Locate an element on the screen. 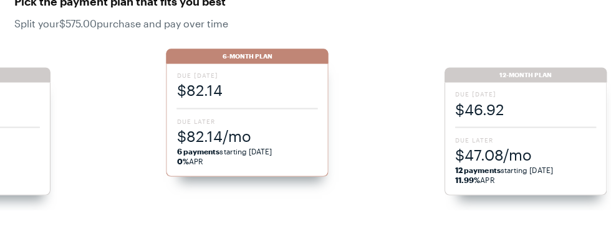 The image size is (611, 244). strong: 11.99% is located at coordinates (468, 180).